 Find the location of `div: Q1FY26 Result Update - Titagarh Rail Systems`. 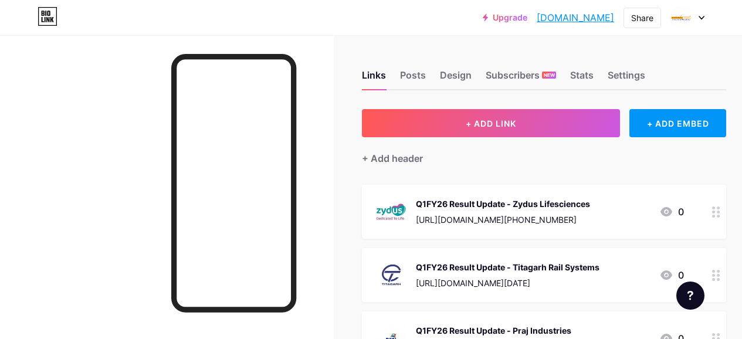

div: Q1FY26 Result Update - Titagarh Rail Systems is located at coordinates (507, 267).